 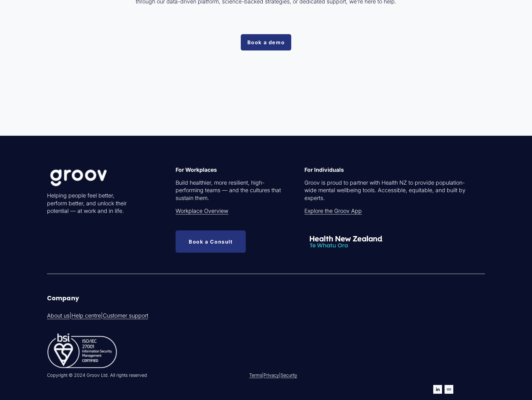 What do you see at coordinates (271, 375) in the screenshot?
I see `a: Privacy` at bounding box center [271, 375].